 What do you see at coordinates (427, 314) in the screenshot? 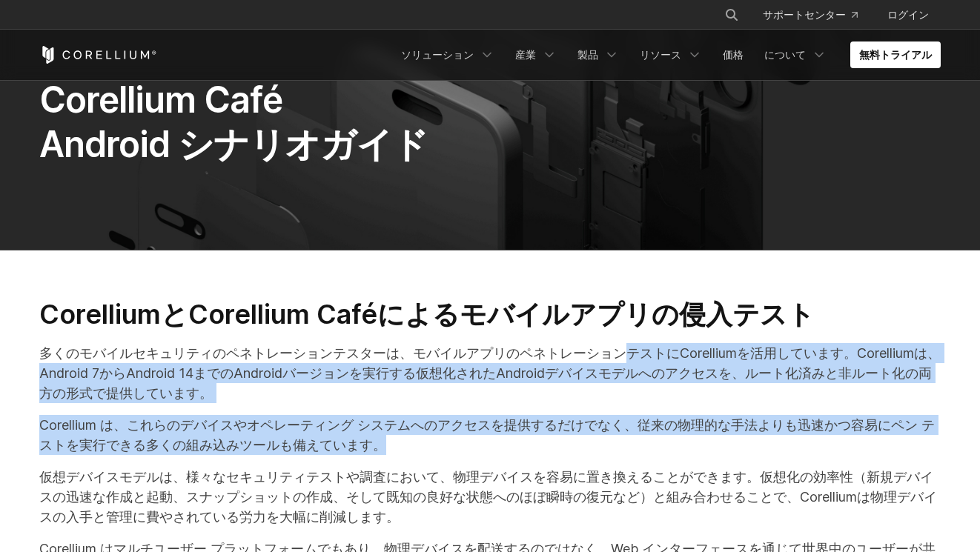
I see `font: CorelliumとCorellium Caféによるモバイルアプリの侵入テスト` at bounding box center [427, 314].